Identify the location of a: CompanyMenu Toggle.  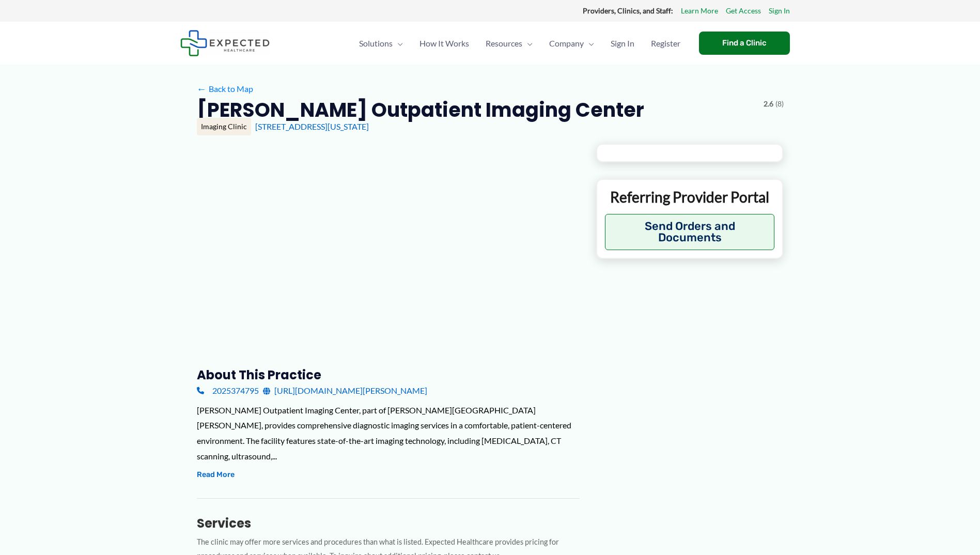
(571, 44).